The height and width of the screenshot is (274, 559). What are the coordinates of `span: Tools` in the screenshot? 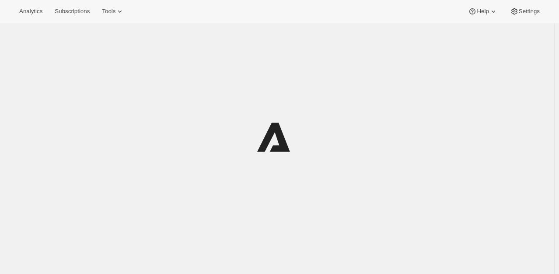 It's located at (108, 11).